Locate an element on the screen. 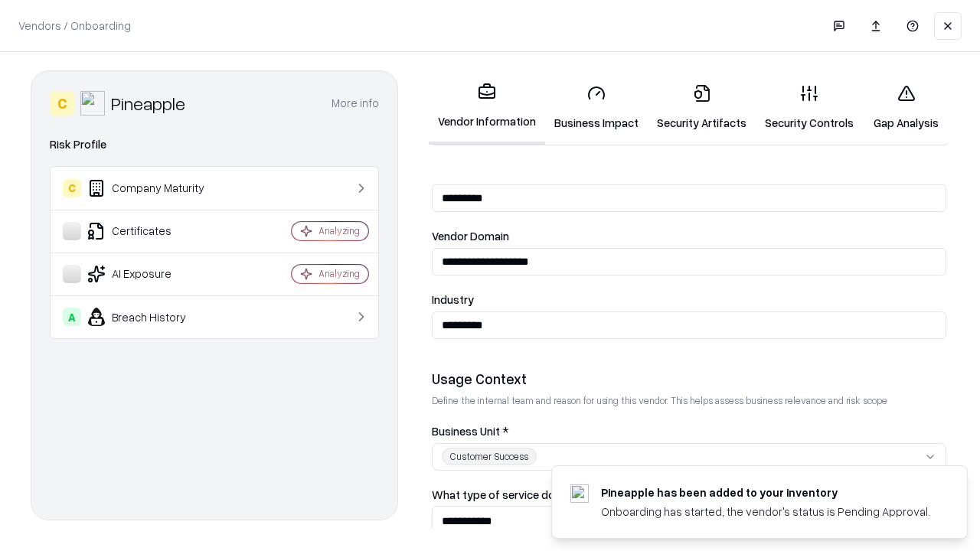  div: Customer Success is located at coordinates (489, 457).